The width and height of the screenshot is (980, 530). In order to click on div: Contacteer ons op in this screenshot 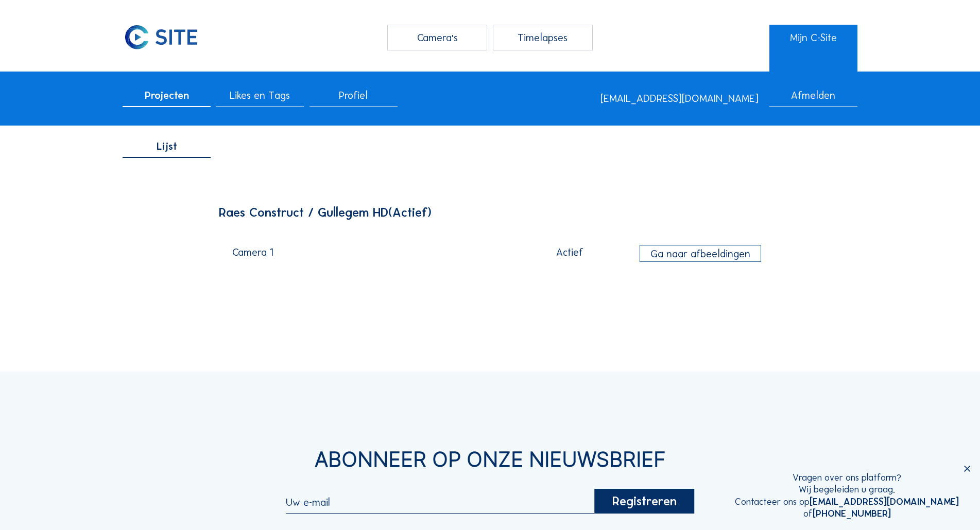, I will do `click(846, 502)`.